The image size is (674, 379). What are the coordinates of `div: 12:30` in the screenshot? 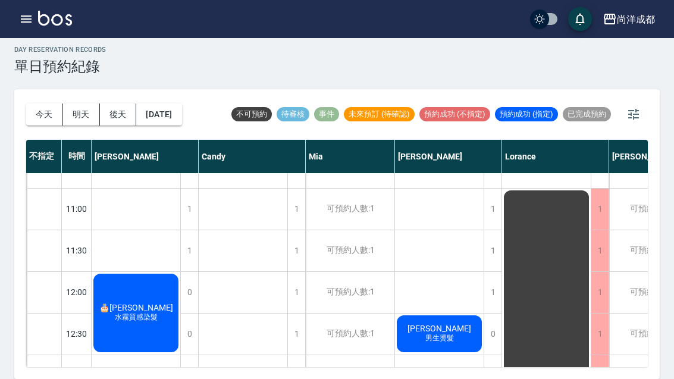 It's located at (77, 334).